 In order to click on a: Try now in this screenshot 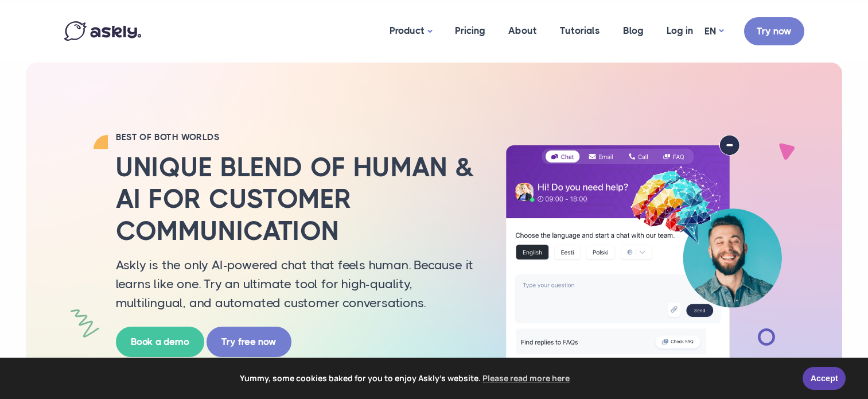, I will do `click(774, 31)`.